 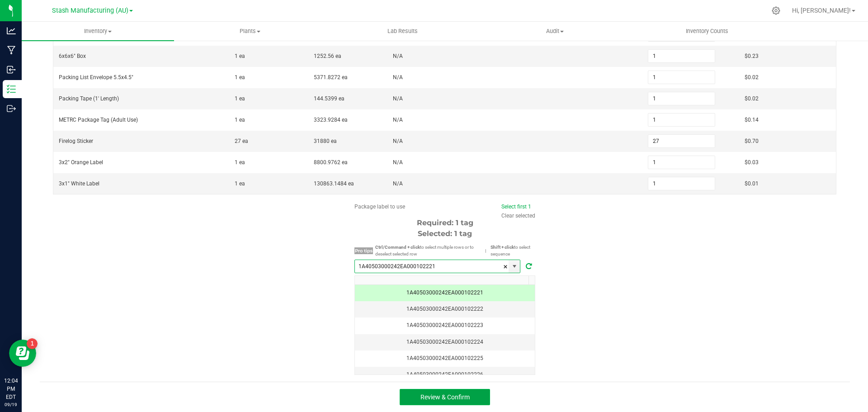 I want to click on span: $0.70, so click(x=751, y=141).